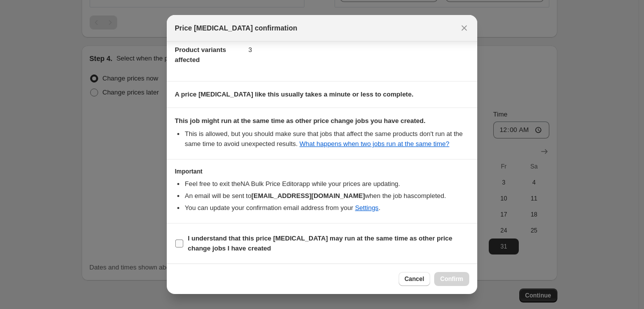 The image size is (644, 309). Describe the element at coordinates (327, 208) in the screenshot. I see `li: You can update your confirmation email address from your .` at that location.